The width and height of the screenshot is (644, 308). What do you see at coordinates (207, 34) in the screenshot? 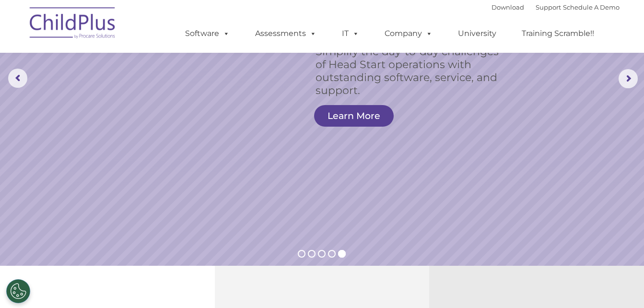
I see `a: Software` at bounding box center [207, 34].